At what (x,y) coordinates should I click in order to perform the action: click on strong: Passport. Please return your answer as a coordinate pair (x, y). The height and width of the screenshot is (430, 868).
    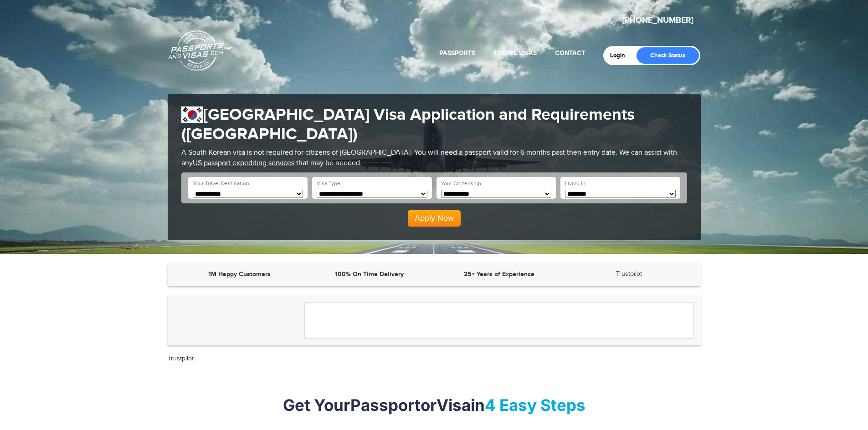
    Looking at the image, I should click on (386, 405).